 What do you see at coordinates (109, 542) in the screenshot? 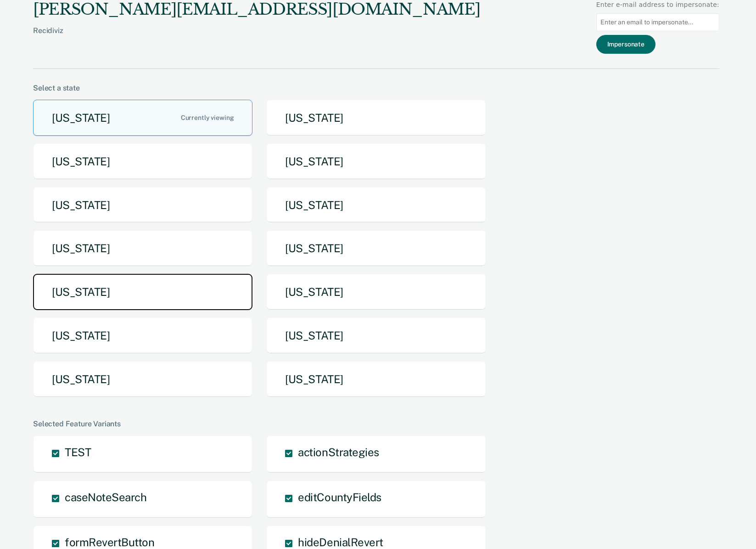
I see `span: formRevertButton` at bounding box center [109, 542].